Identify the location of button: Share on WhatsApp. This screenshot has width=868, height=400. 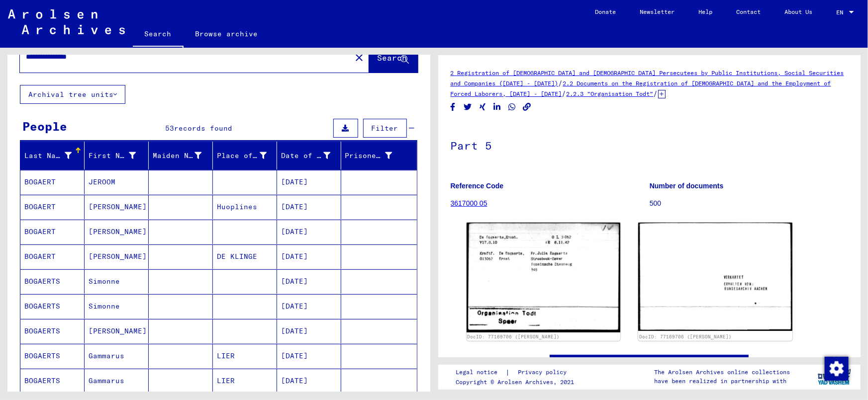
(512, 107).